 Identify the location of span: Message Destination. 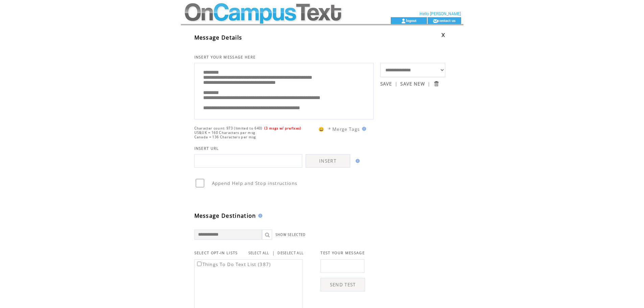
(225, 216).